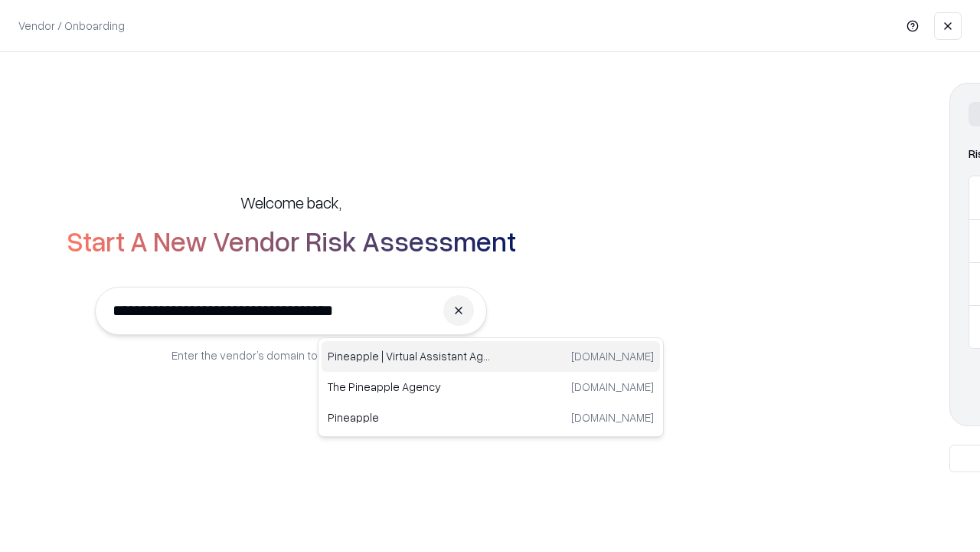 This screenshot has width=980, height=552. I want to click on h2: Start A New Vendor Risk Assessment, so click(291, 241).